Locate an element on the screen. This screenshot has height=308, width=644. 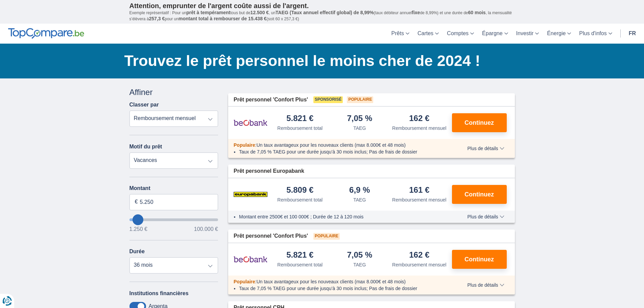
label: Institutions financières is located at coordinates (159, 293).